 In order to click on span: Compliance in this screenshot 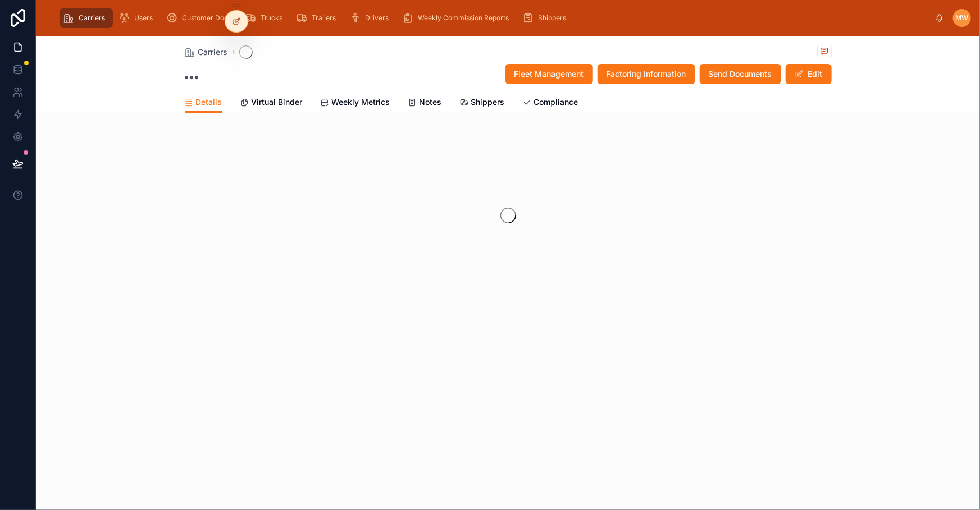, I will do `click(555, 102)`.